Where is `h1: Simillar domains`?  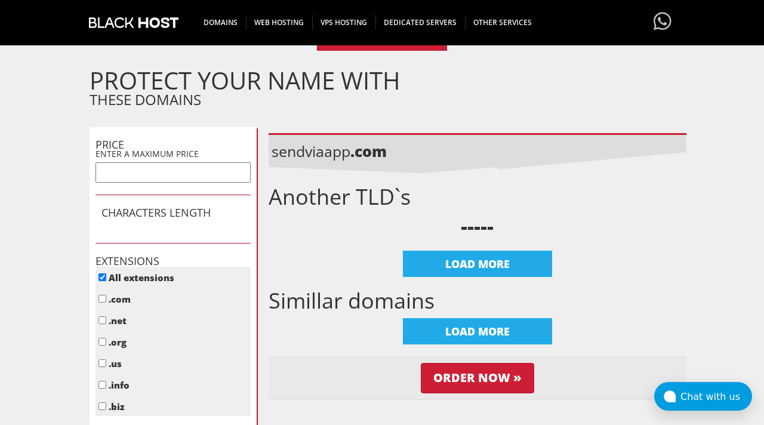 h1: Simillar domains is located at coordinates (477, 301).